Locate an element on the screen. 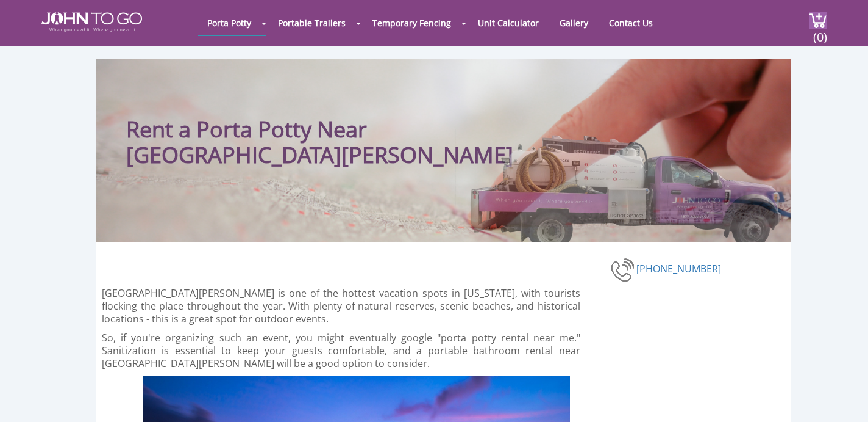 This screenshot has height=422, width=868. p: So, if you're organizing such an event, you might eventually google "porta potty rental near me."... is located at coordinates (341, 350).